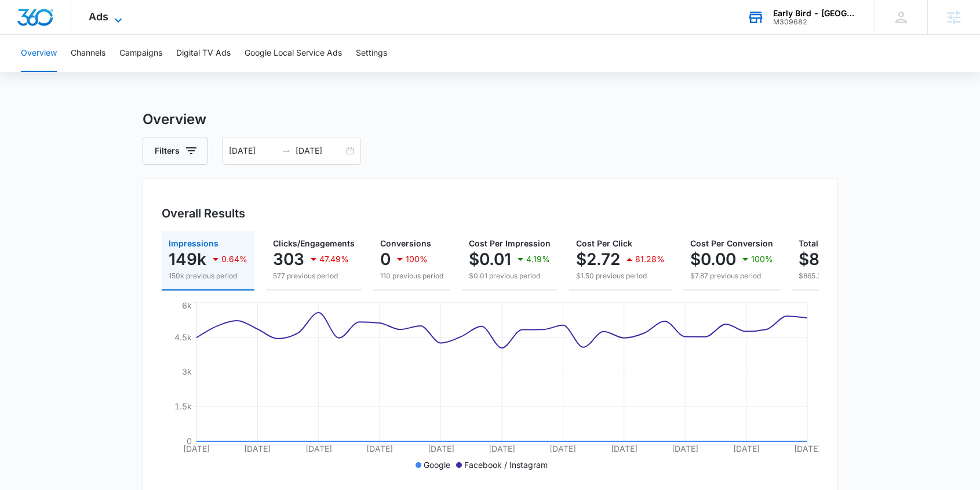 Image resolution: width=980 pixels, height=490 pixels. Describe the element at coordinates (538, 259) in the screenshot. I see `p: 4.19%` at that location.